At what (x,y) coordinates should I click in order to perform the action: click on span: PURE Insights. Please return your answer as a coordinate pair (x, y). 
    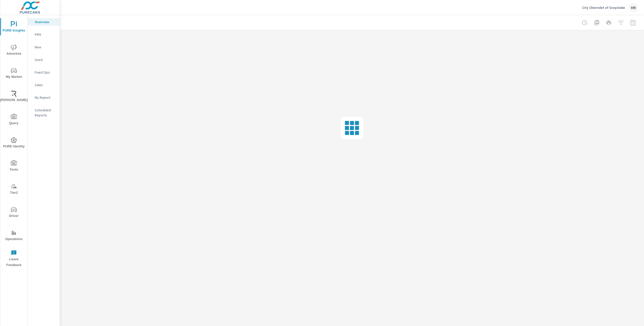
    Looking at the image, I should click on (14, 27).